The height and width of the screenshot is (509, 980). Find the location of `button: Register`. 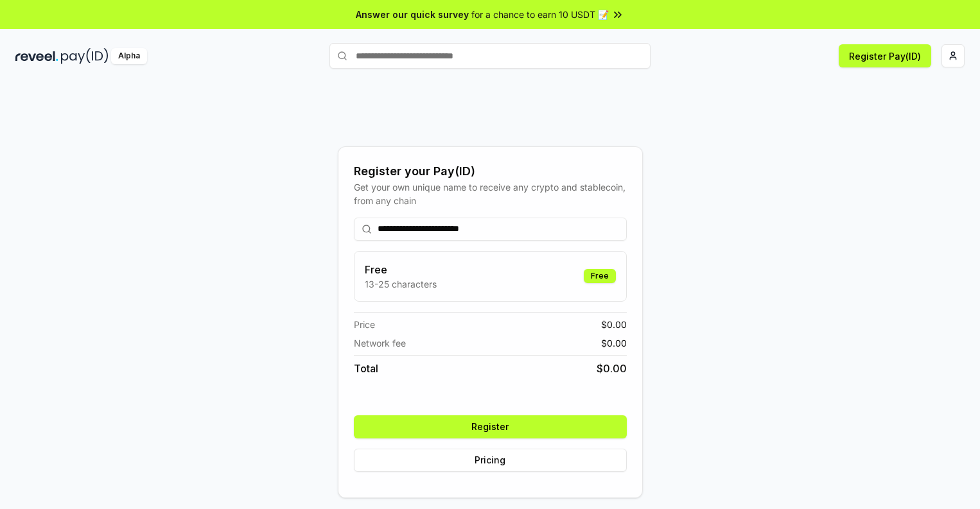

button: Register is located at coordinates (490, 427).